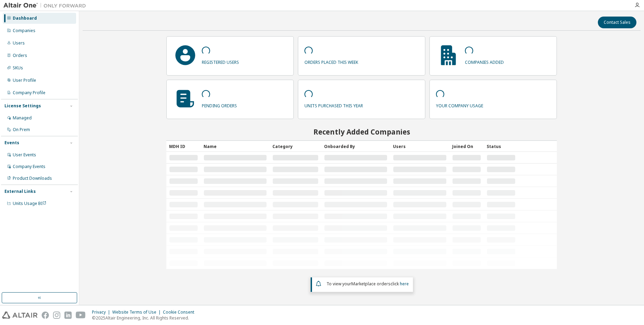  Describe the element at coordinates (20, 55) in the screenshot. I see `div: Orders` at that location.